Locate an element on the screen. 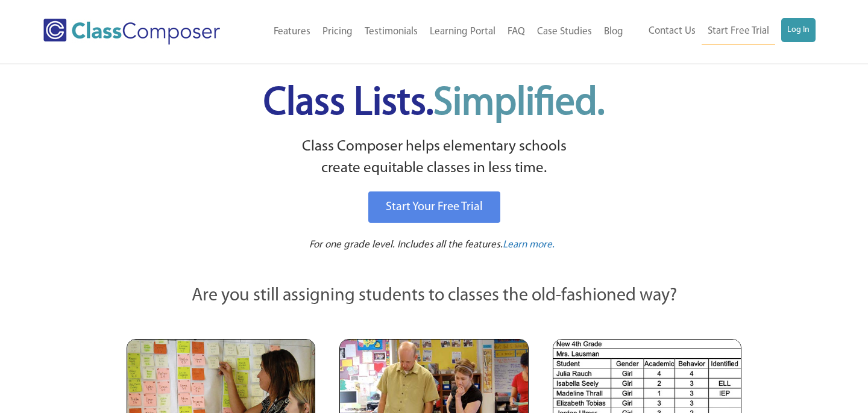  img: Class Composer is located at coordinates (132, 32).